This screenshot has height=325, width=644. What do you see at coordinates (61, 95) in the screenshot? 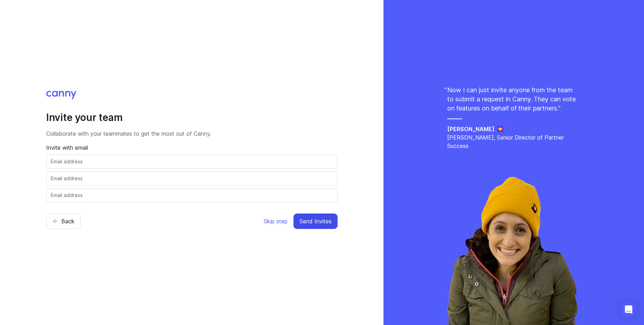
I see `img: Canny logo` at bounding box center [61, 95].